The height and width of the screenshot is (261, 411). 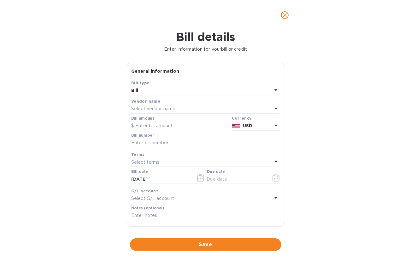 I want to click on label: Bill amount, so click(x=143, y=119).